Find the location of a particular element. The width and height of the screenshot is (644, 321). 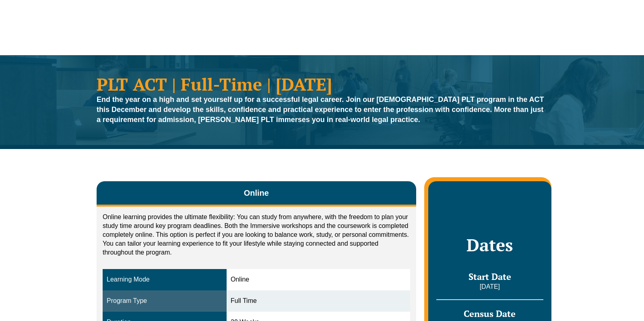

span: Start Date is located at coordinates (490, 276).